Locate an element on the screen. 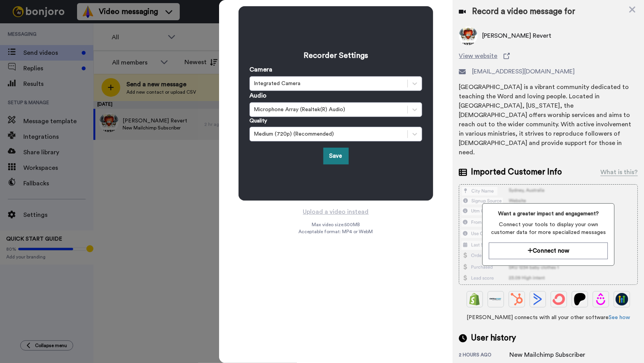  button: Save is located at coordinates (336, 156).